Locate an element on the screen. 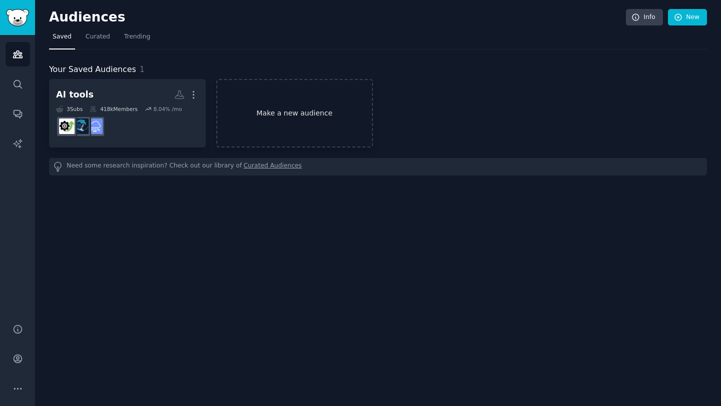  a: Make a new audience is located at coordinates (294, 113).